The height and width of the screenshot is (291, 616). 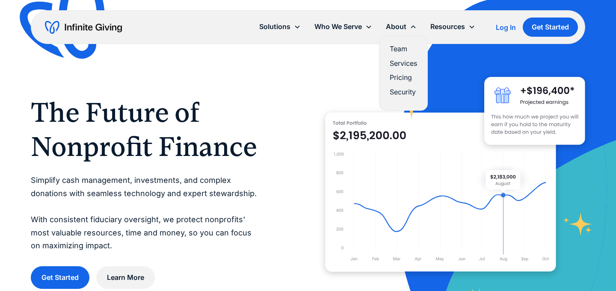 What do you see at coordinates (403, 92) in the screenshot?
I see `a: Security` at bounding box center [403, 92].